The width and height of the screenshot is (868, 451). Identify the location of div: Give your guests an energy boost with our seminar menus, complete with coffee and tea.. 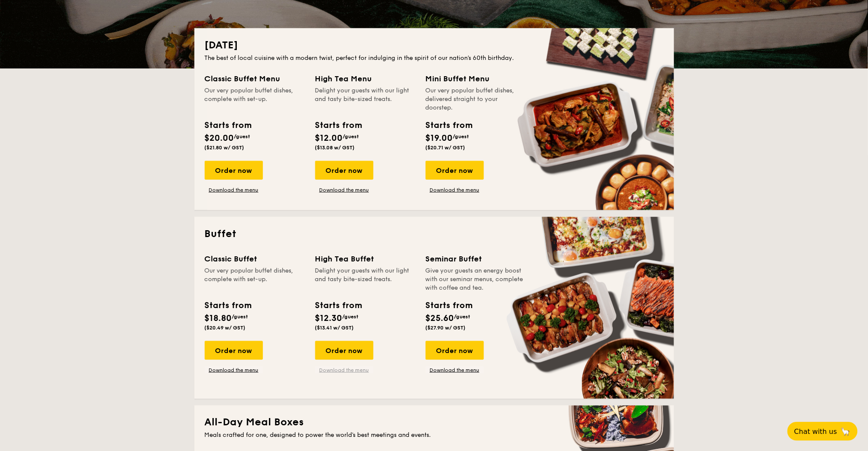
(476, 279).